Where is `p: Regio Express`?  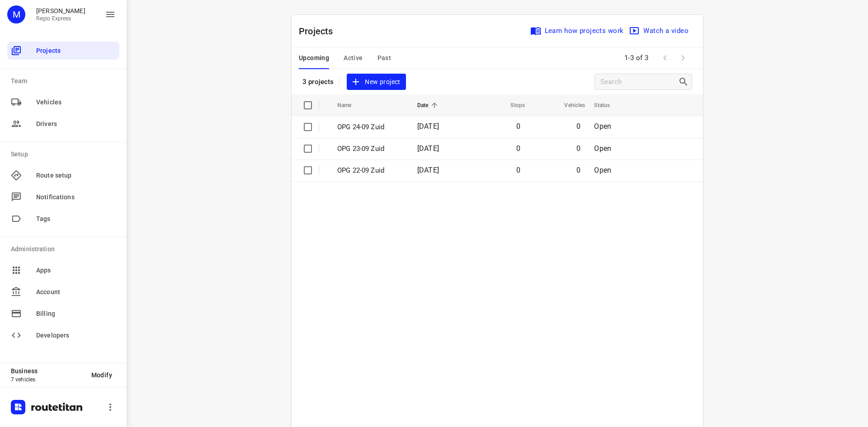
p: Regio Express is located at coordinates (61, 19).